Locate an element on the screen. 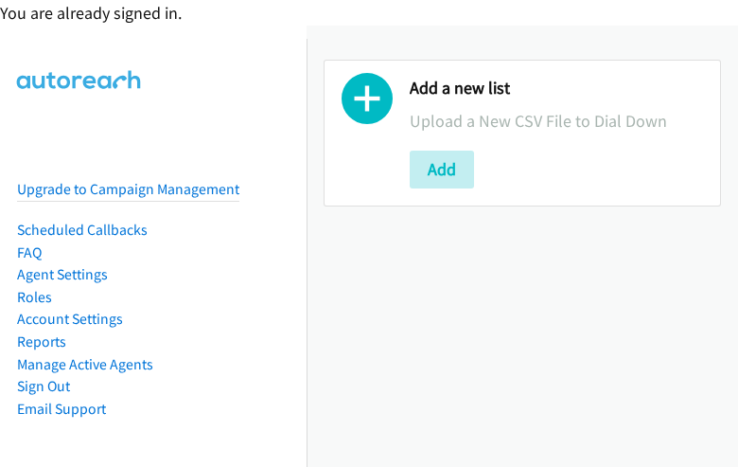 Image resolution: width=738 pixels, height=467 pixels. a: Email Support is located at coordinates (62, 408).